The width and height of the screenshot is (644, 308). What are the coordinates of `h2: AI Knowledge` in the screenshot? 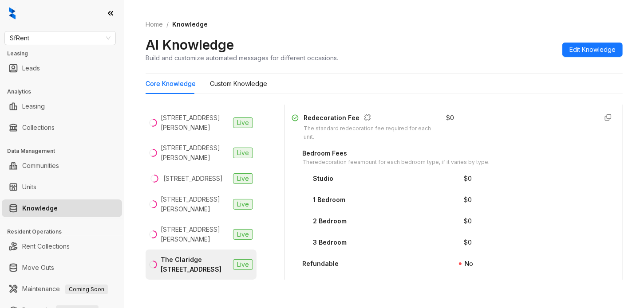 It's located at (189, 45).